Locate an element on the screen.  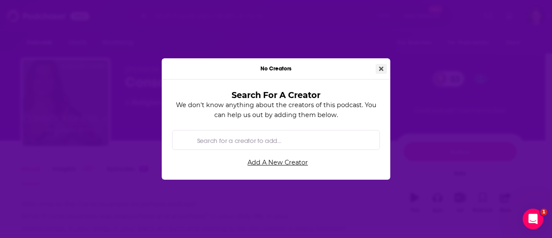
input: Search for a creator to add... is located at coordinates (283, 140).